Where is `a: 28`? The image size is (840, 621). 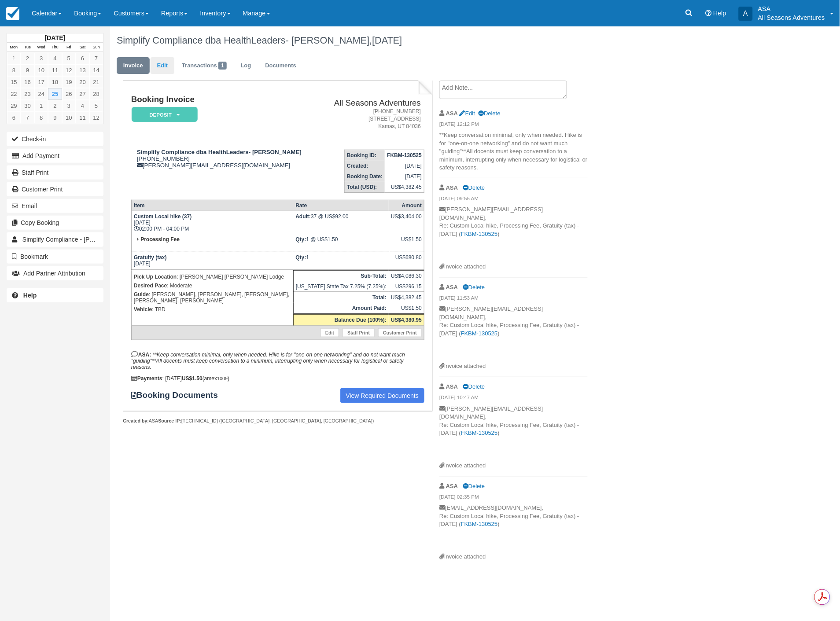 a: 28 is located at coordinates (96, 94).